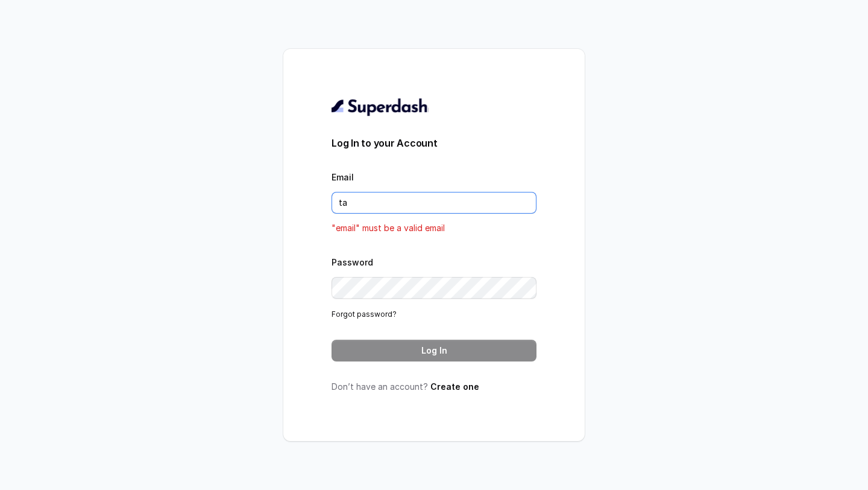 The image size is (868, 490). Describe the element at coordinates (434, 387) in the screenshot. I see `p: Don’t have an account?` at that location.